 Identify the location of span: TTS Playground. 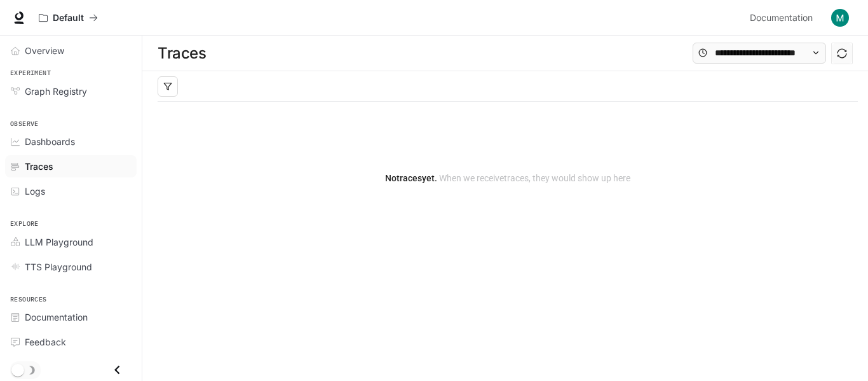
(59, 266).